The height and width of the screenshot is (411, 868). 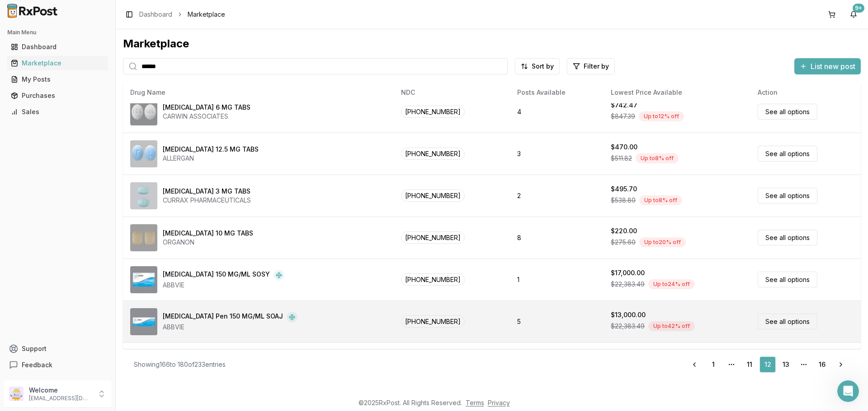 What do you see at coordinates (767, 365) in the screenshot?
I see `nav: pagination` at bounding box center [767, 365].